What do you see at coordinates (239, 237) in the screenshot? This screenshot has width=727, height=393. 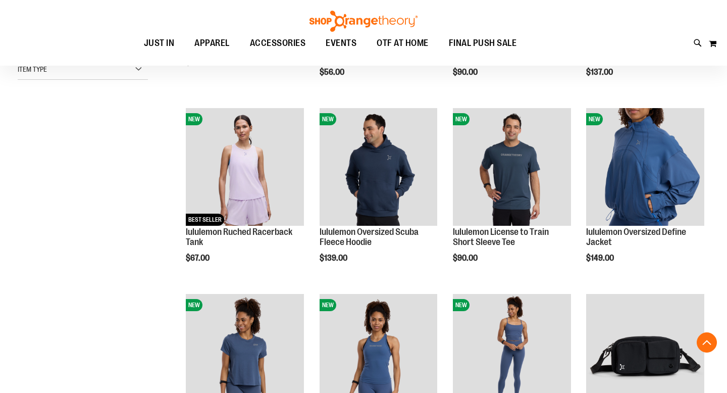 I see `a: lululemon Ruched Racerback Tank` at bounding box center [239, 237].